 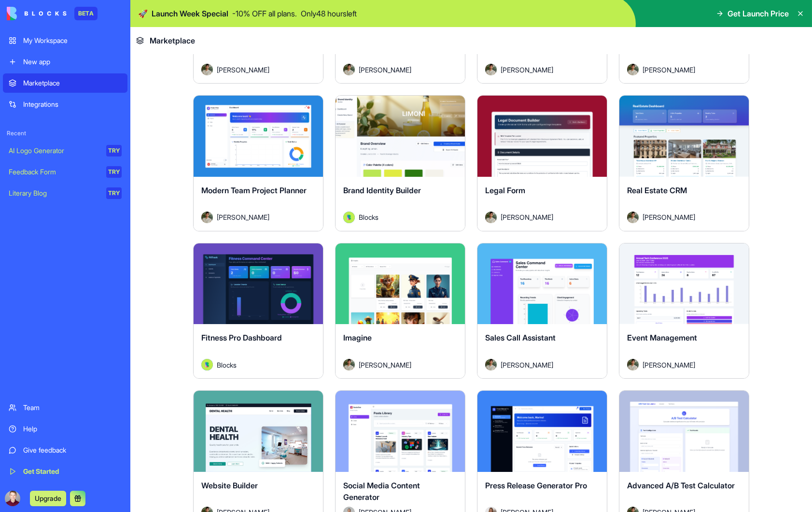 I want to click on div: New app, so click(x=73, y=62).